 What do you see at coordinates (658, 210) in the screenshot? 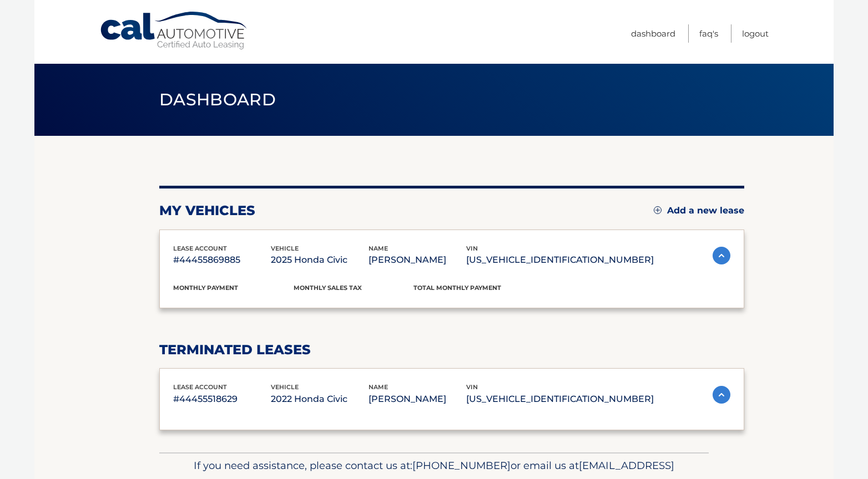
I see `img: add.svg` at bounding box center [658, 210].